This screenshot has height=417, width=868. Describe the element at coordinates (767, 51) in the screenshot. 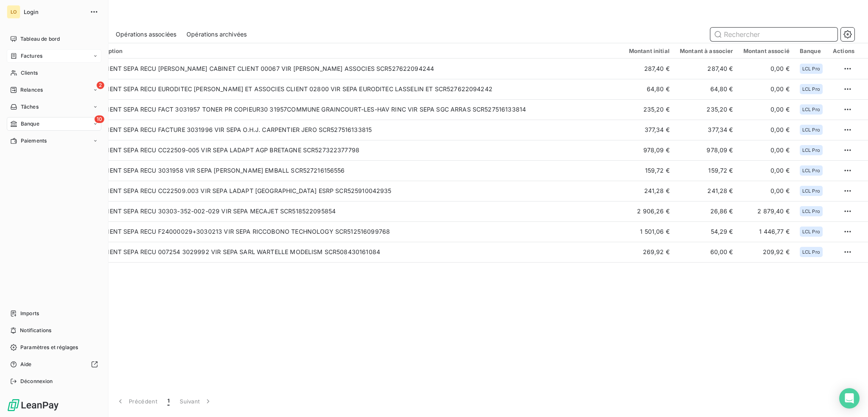

I see `div: Montant associé` at that location.